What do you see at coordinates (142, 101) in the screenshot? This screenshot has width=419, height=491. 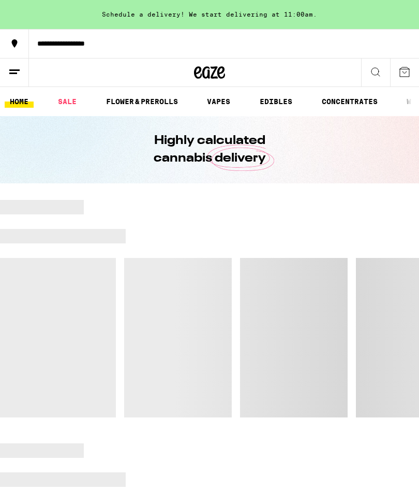 I see `a: FLOWER & PREROLLS` at bounding box center [142, 101].